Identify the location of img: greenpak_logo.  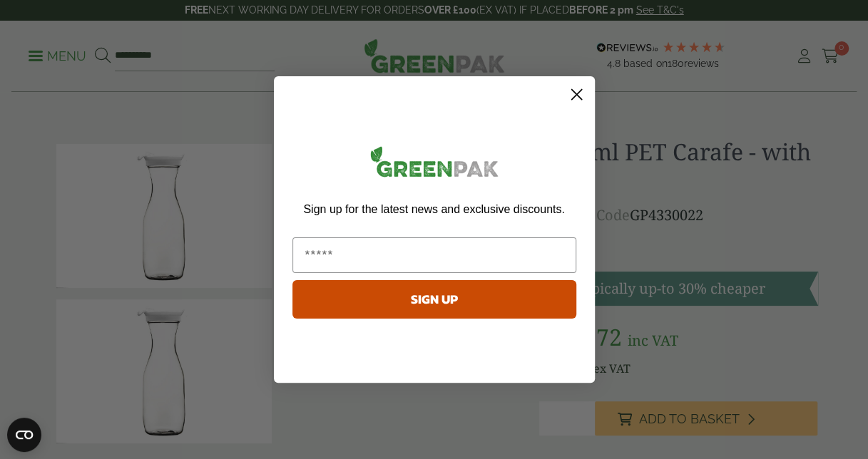
(434, 164).